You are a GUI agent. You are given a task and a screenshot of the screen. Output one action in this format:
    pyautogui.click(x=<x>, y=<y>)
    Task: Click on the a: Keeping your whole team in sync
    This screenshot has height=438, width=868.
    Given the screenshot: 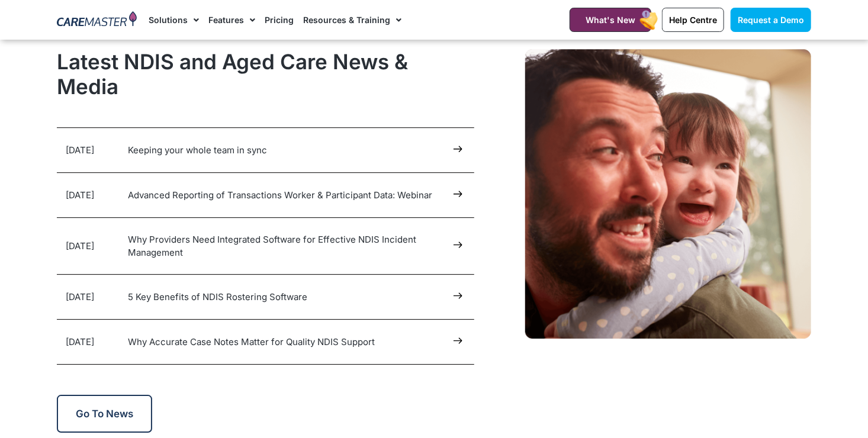 What is the action you would take?
    pyautogui.click(x=197, y=150)
    